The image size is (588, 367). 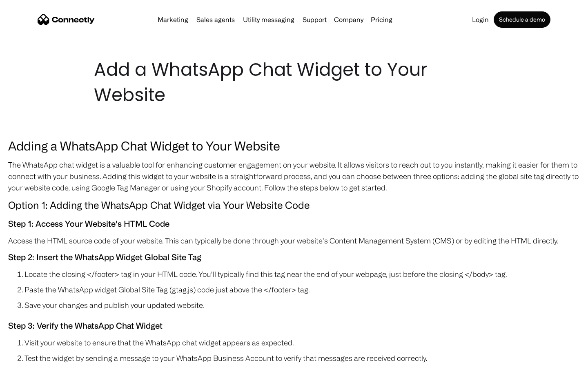 I want to click on li: Locate the closing </footer> tag in your HTML code. You'll typically find this tag near the end o..., so click(x=302, y=274).